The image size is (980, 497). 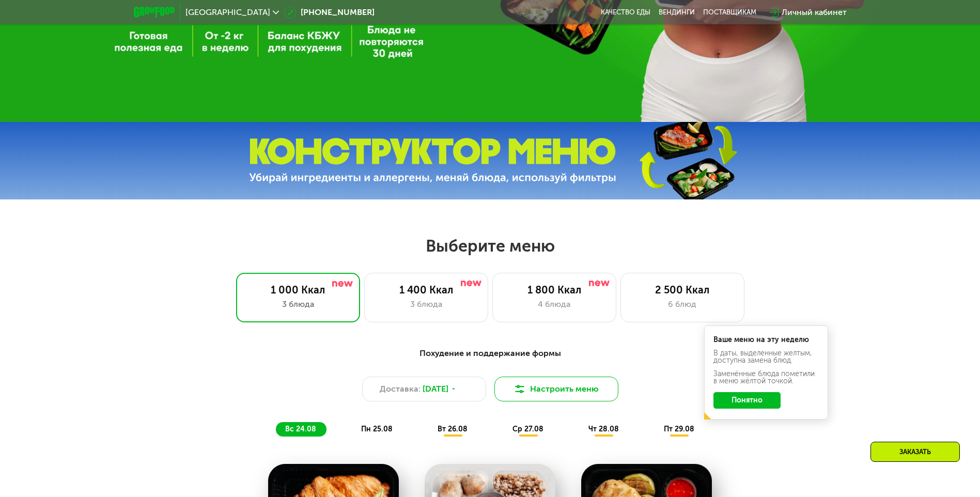 What do you see at coordinates (683, 305) in the screenshot?
I see `div: 6 блюд` at bounding box center [683, 305].